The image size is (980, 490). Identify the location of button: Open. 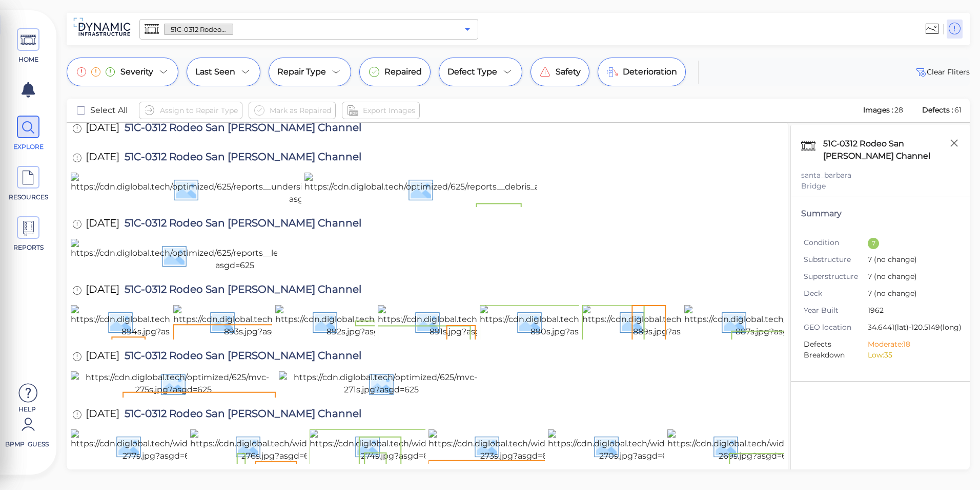
(468, 29).